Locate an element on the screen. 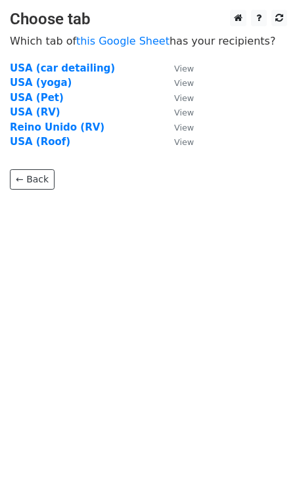 The height and width of the screenshot is (479, 297). p: Which tab of has your recipients? is located at coordinates (148, 41).